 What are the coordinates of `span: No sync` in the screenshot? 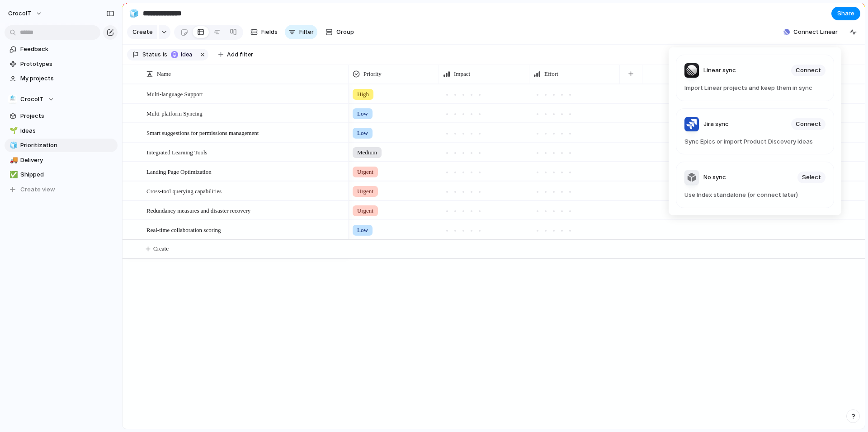 It's located at (715, 178).